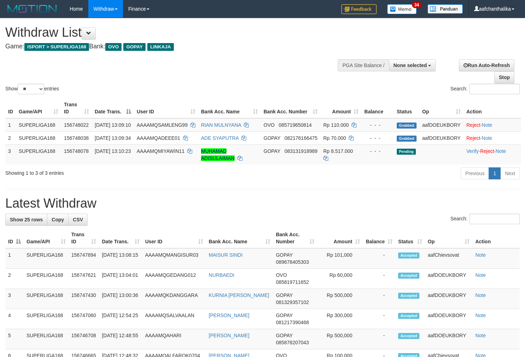 This screenshot has height=357, width=525. What do you see at coordinates (510, 174) in the screenshot?
I see `a: Next` at bounding box center [510, 174].